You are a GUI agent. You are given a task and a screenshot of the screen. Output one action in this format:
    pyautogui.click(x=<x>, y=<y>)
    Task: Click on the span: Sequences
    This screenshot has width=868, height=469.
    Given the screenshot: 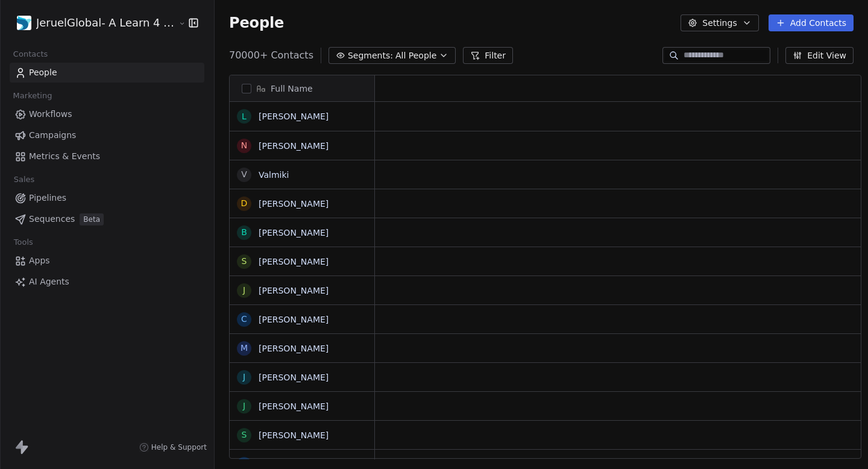 What is the action you would take?
    pyautogui.click(x=52, y=219)
    